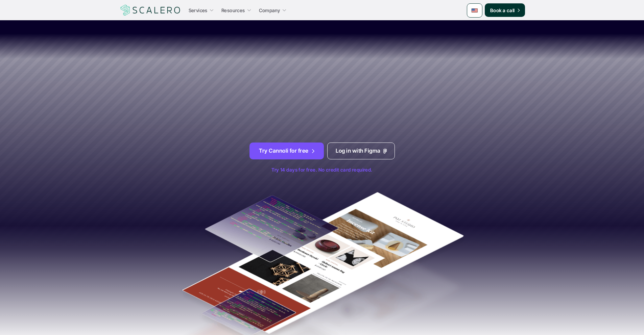  I want to click on p: Try 14 days for free. No credit card required., so click(322, 170).